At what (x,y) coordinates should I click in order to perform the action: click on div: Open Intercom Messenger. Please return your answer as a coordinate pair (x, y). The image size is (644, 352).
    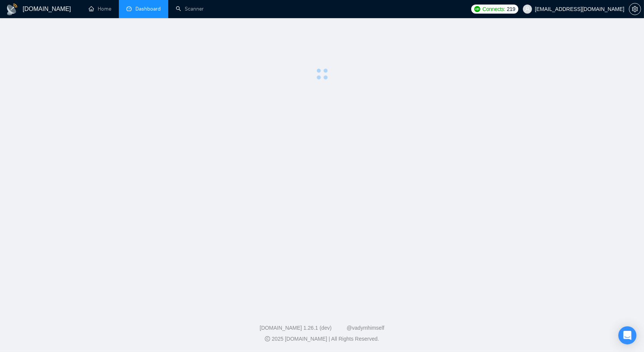
    Looking at the image, I should click on (628, 336).